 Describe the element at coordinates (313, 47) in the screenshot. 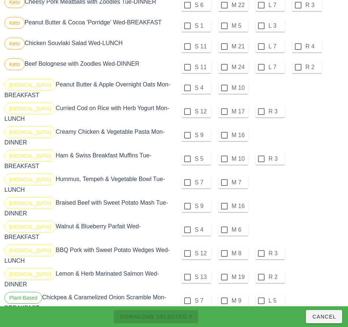

I see `label: R 4` at that location.